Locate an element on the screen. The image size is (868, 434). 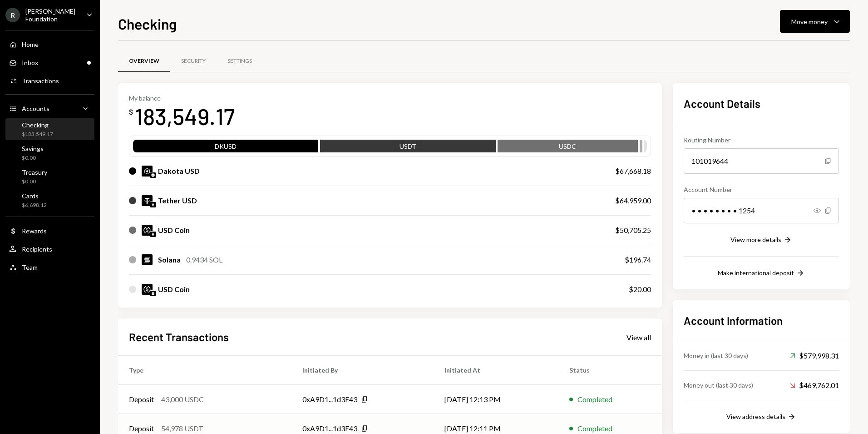
button: Move money is located at coordinates (815, 22).